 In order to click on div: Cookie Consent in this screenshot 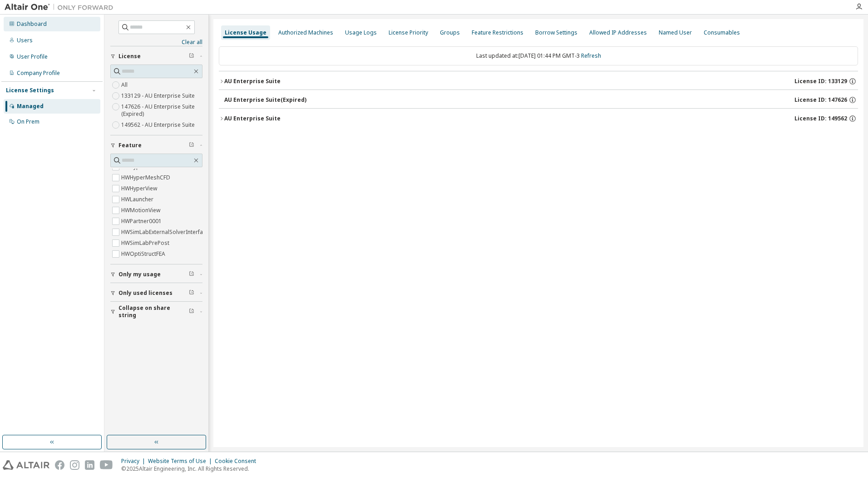, I will do `click(238, 461)`.